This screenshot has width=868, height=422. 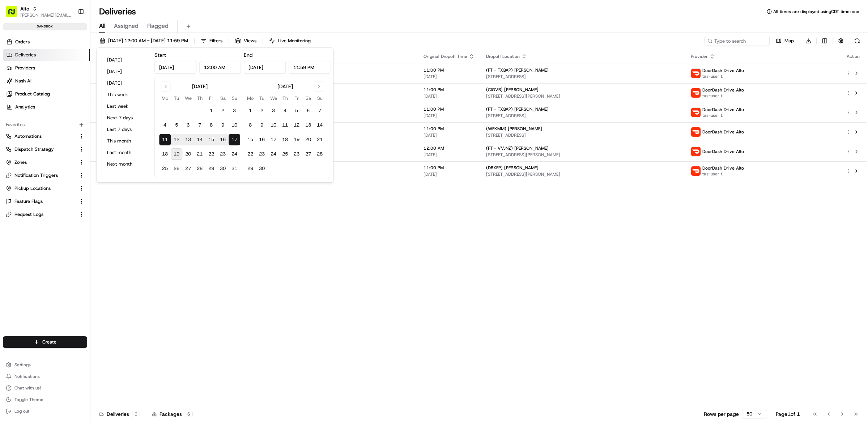 What do you see at coordinates (41, 188) in the screenshot?
I see `a: Pickup Locations` at bounding box center [41, 188].